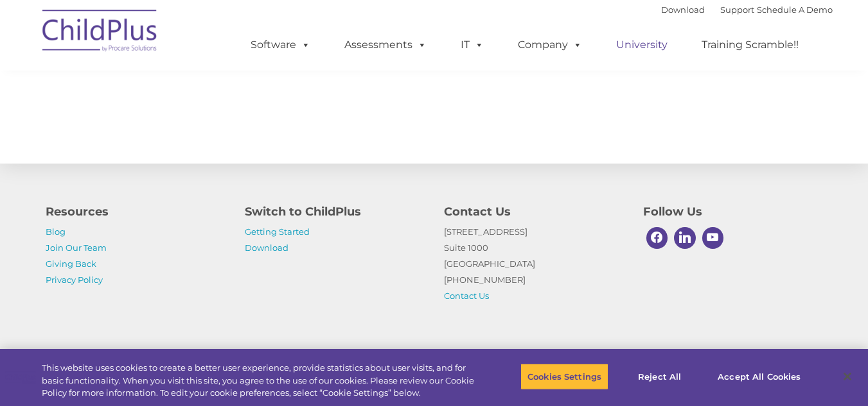 This screenshot has width=868, height=406. What do you see at coordinates (466, 295) in the screenshot?
I see `a: Contact Us` at bounding box center [466, 295].